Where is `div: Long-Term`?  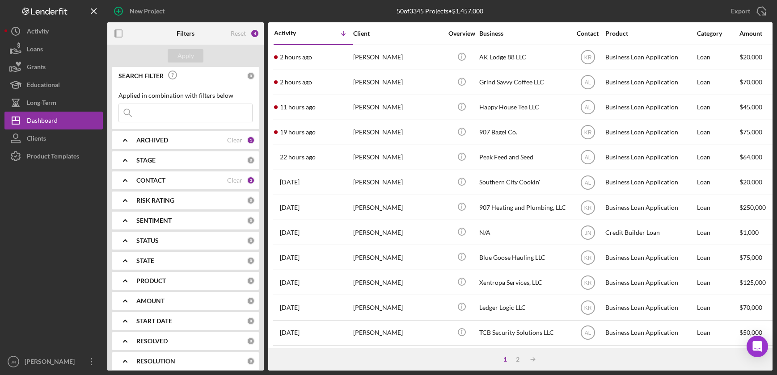
div: Long-Term is located at coordinates (717, 358).